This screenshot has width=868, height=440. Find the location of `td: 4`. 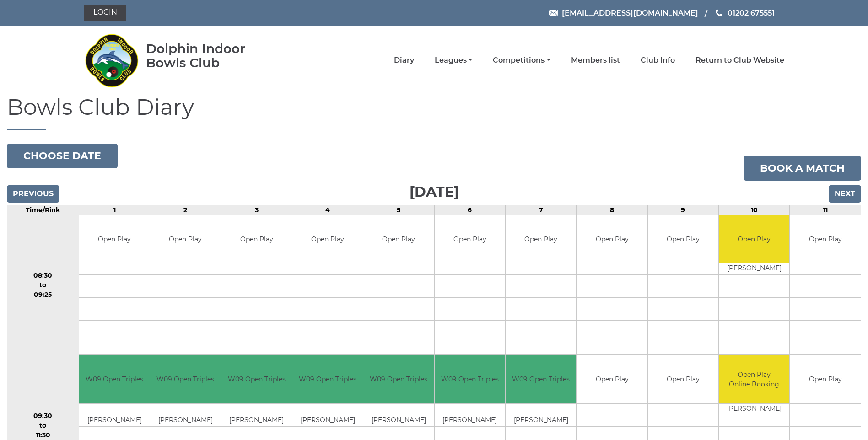

td: 4 is located at coordinates (327, 210).